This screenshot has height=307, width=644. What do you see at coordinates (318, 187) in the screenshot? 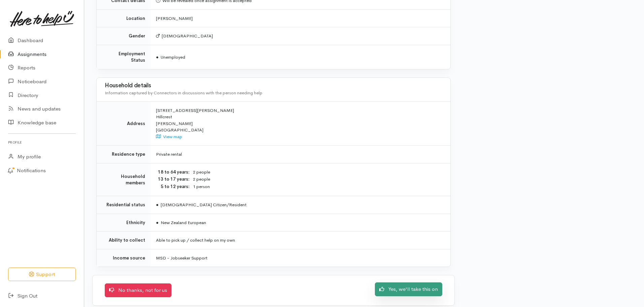
I see `dd: 1 person` at bounding box center [318, 187].